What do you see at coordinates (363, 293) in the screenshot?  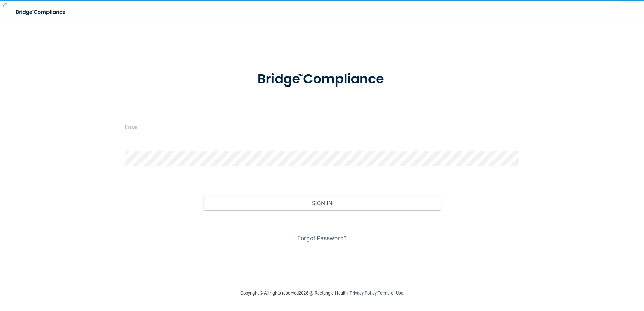 I see `a: Privacy Policy` at bounding box center [363, 293].